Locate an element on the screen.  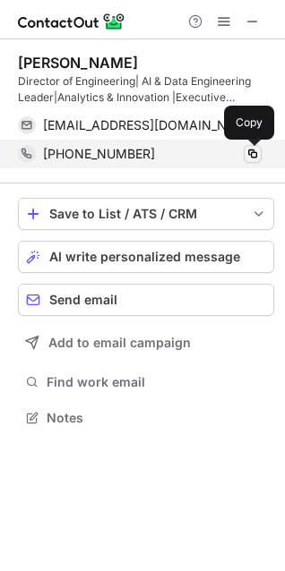
button: Add to email campaign is located at coordinates (146, 343).